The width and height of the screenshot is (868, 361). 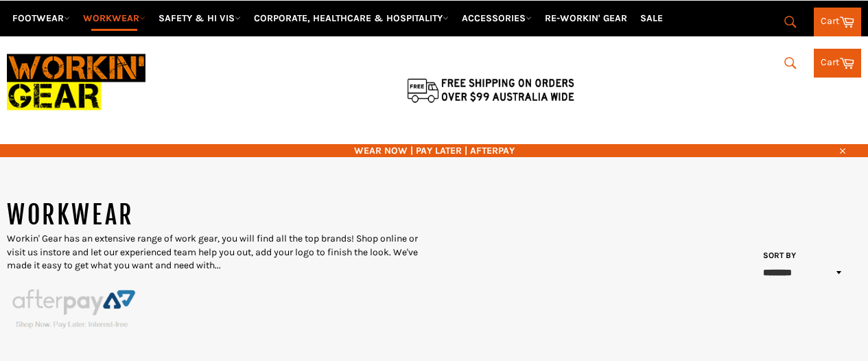 I want to click on img: Workin Gear leaders in Workwear, Safety Boots, PPE, Uniforms. Australia's No.1 in Workwear, so click(x=76, y=81).